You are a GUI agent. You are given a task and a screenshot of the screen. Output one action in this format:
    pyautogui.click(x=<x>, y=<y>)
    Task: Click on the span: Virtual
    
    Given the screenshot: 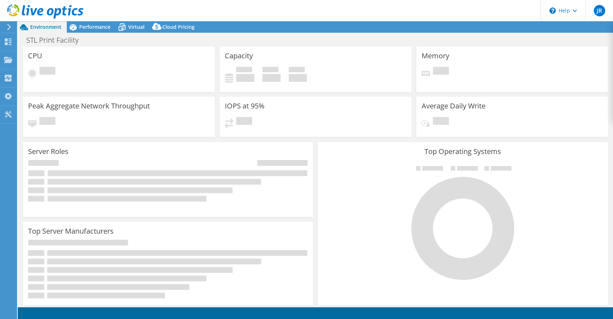 What is the action you would take?
    pyautogui.click(x=136, y=27)
    